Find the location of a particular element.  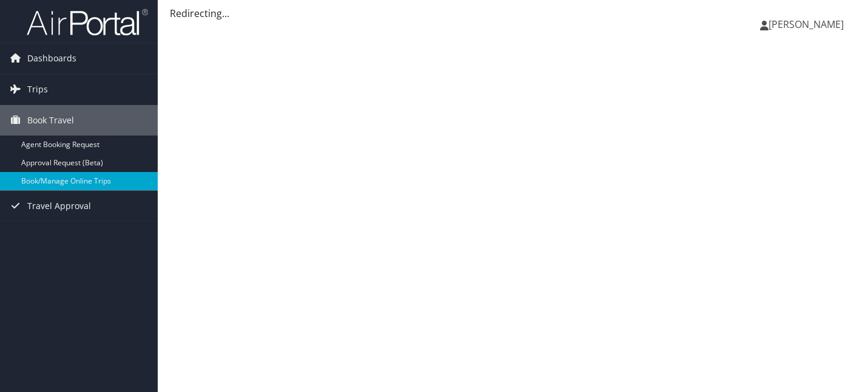

span: Dashboards is located at coordinates (51, 58).